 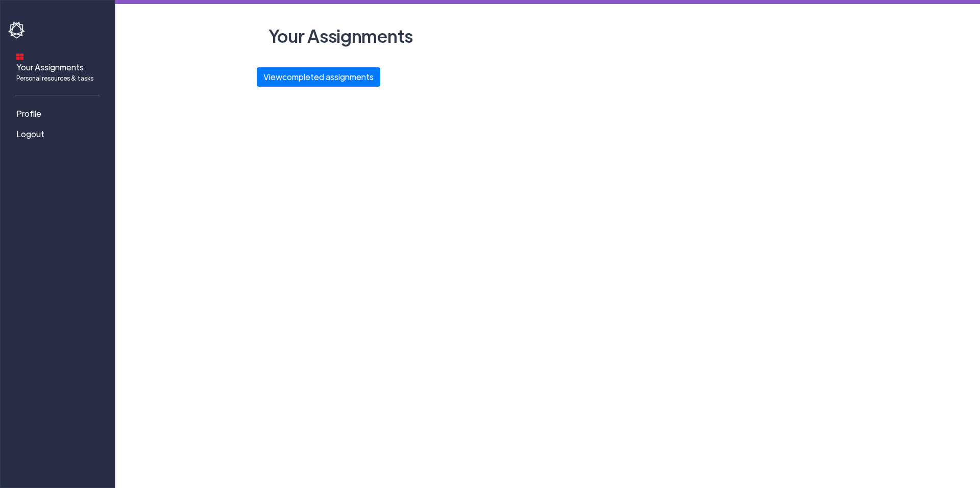 I want to click on img: havoc-shield-logo-white.png, so click(x=18, y=30).